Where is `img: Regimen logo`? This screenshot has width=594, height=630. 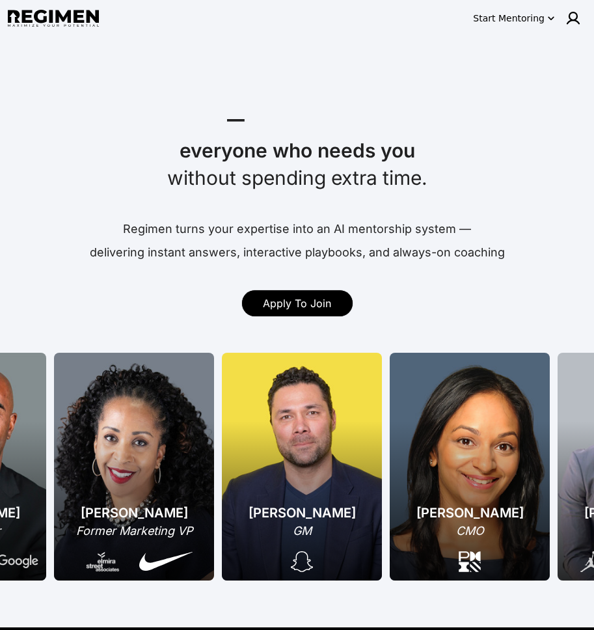 img: Regimen logo is located at coordinates (53, 18).